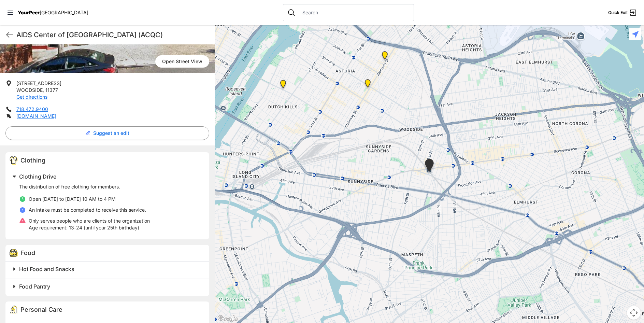  Describe the element at coordinates (354, 12) in the screenshot. I see `input: Search` at that location.